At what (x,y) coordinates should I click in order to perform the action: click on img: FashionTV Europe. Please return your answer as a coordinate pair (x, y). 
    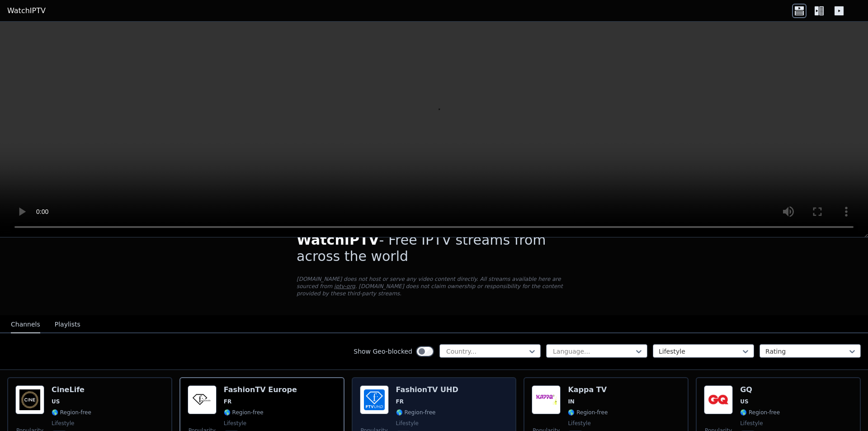
    Looking at the image, I should click on (202, 400).